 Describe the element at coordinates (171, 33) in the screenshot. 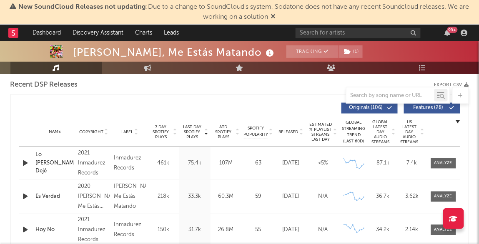

I see `a: Leads` at that location.